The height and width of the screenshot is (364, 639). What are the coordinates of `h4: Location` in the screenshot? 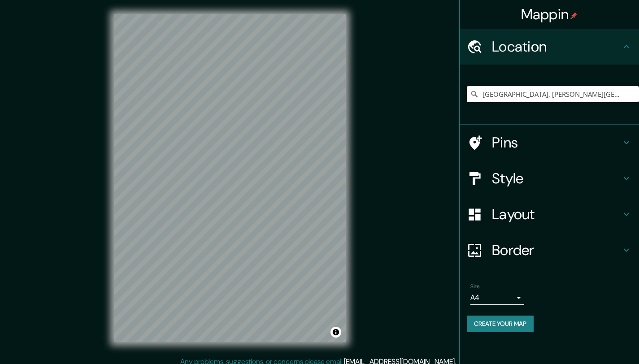 It's located at (557, 46).